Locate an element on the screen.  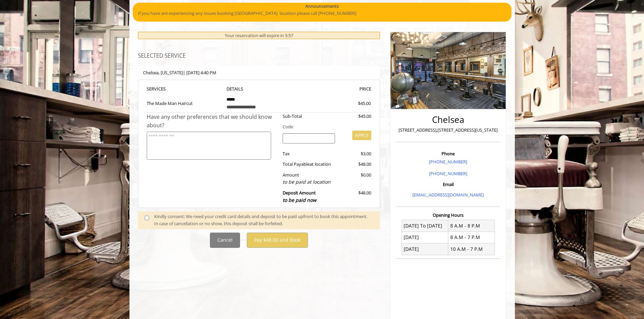
h3: Phone is located at coordinates (448, 153).